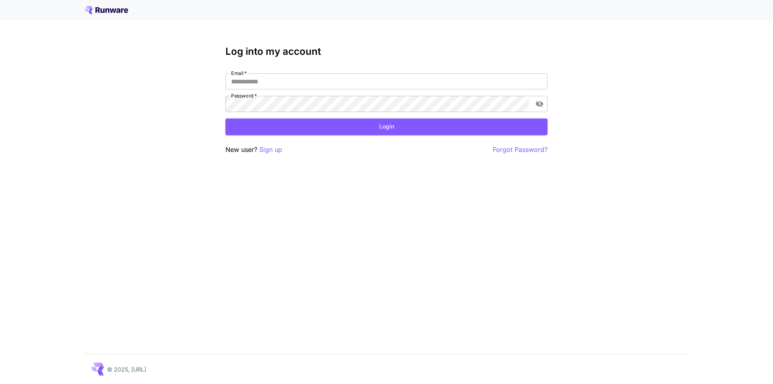 This screenshot has height=384, width=773. I want to click on label: Password, so click(244, 95).